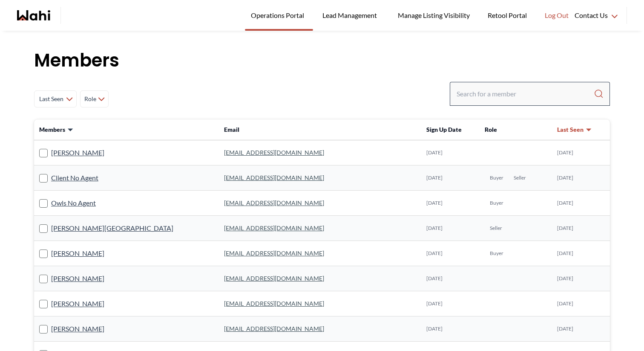 Image resolution: width=644 pixels, height=351 pixels. Describe the element at coordinates (52, 130) in the screenshot. I see `span: Members` at that location.